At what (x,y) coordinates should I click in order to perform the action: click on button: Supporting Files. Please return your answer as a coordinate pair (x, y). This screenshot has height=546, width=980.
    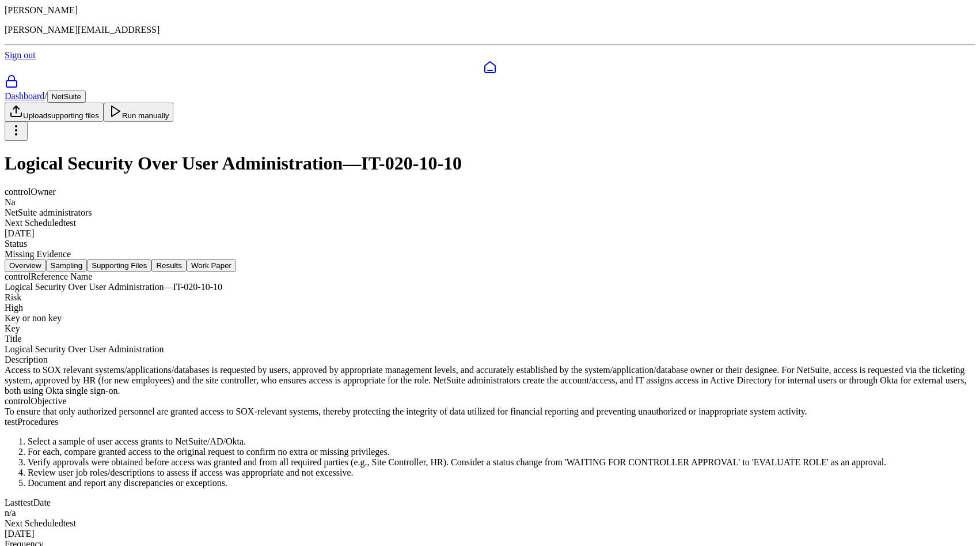
    Looking at the image, I should click on (120, 265).